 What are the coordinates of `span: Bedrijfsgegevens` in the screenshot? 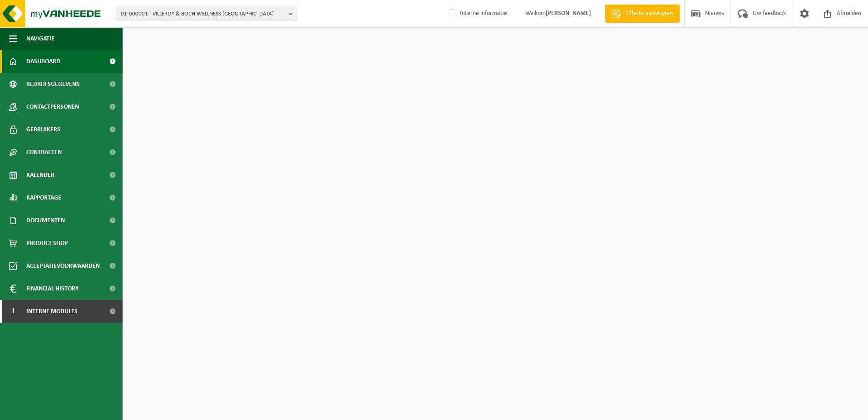 It's located at (52, 84).